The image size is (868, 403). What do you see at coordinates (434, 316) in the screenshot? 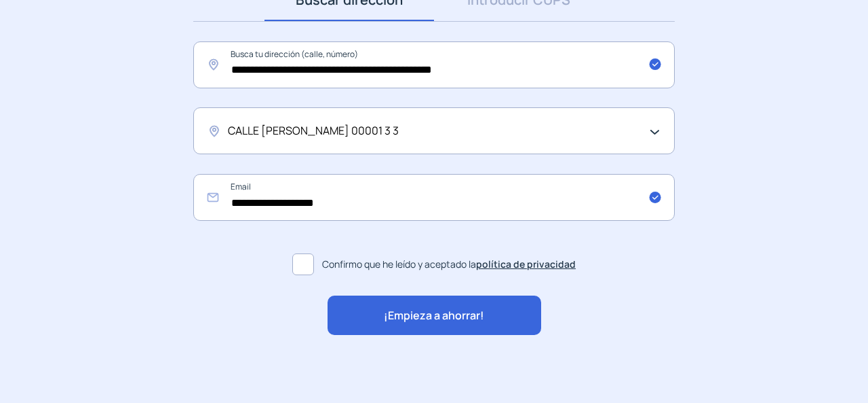
I see `span: ¡Empieza a ahorrar!` at bounding box center [434, 316].